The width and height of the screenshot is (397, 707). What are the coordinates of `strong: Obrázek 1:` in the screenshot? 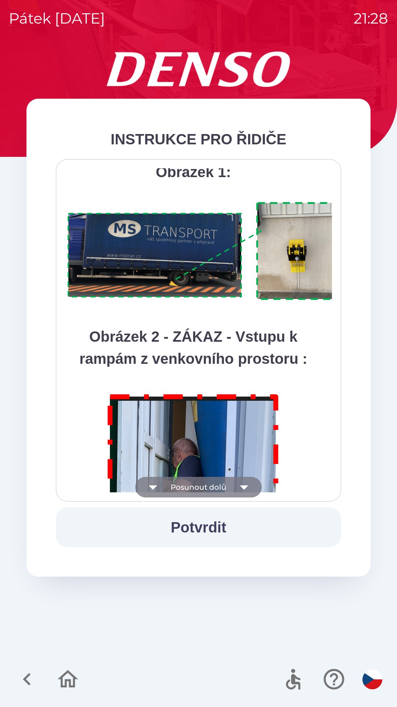 It's located at (194, 172).